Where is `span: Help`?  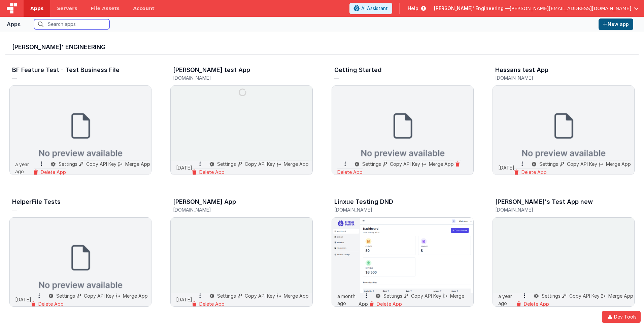
span: Help is located at coordinates (413, 9).